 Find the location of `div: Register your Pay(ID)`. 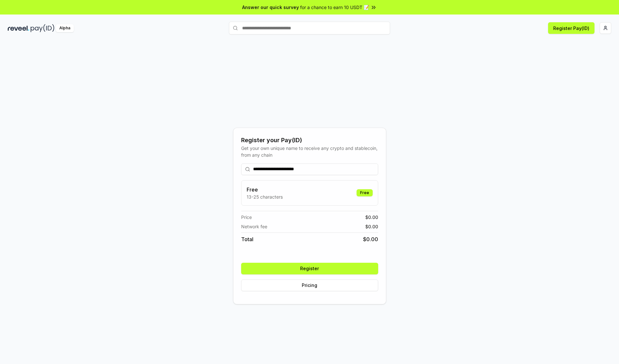

div: Register your Pay(ID) is located at coordinates (309, 140).